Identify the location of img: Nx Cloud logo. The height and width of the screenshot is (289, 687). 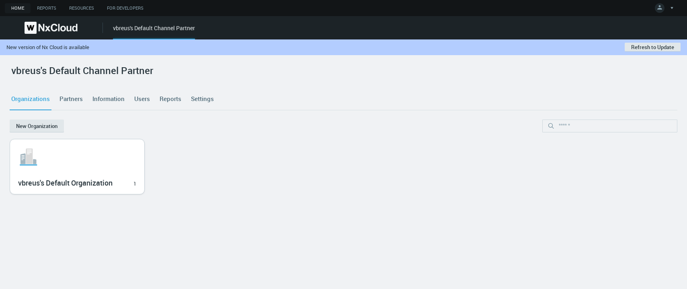
(51, 28).